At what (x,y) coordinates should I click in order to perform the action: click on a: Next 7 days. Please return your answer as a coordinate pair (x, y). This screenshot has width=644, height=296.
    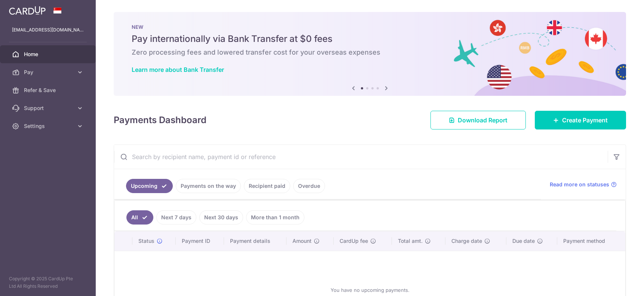
    Looking at the image, I should click on (176, 217).